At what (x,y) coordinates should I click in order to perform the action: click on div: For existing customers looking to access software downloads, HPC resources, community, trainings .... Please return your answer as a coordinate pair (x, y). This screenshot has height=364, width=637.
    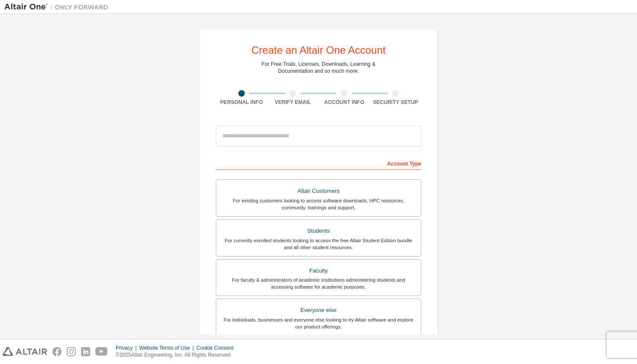
    Looking at the image, I should click on (318, 204).